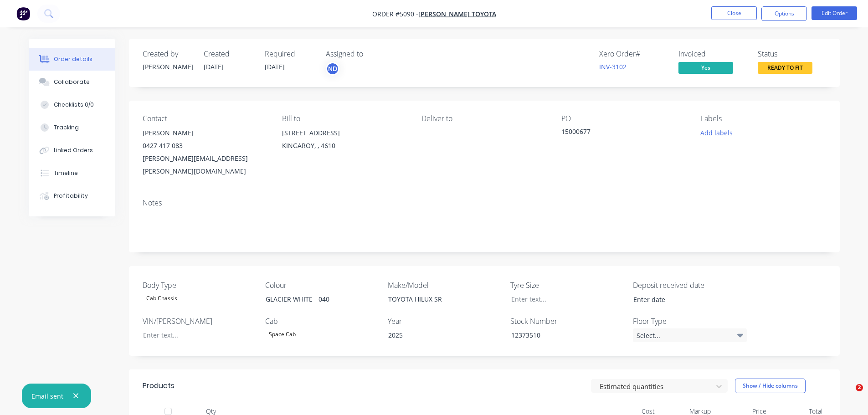 Image resolution: width=868 pixels, height=415 pixels. I want to click on button: Close, so click(734, 13).